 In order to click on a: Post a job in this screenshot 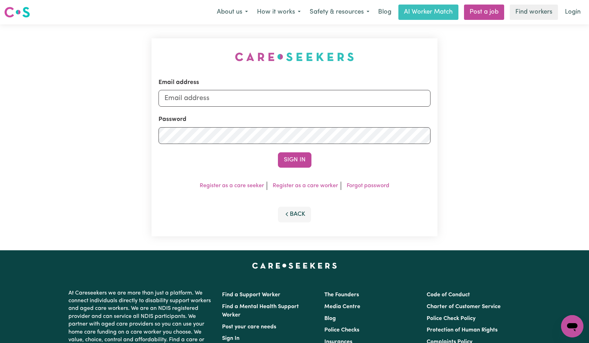, I will do `click(484, 12)`.